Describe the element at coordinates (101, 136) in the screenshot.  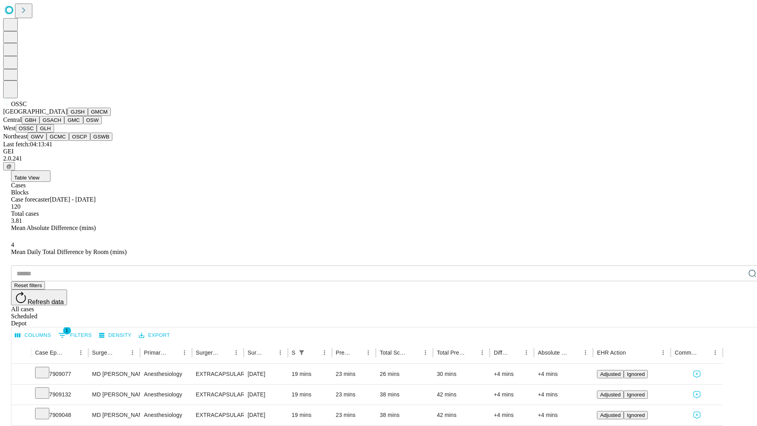
I see `button: GSWB` at that location.